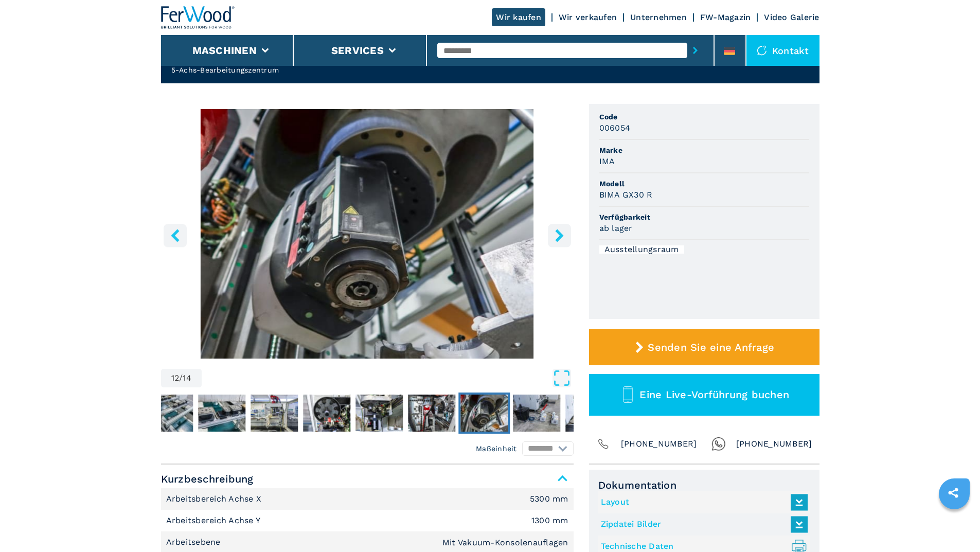 The height and width of the screenshot is (552, 980). I want to click on img: 5f1f2e0595b051f5c7f4f5a48d4417be, so click(537, 413).